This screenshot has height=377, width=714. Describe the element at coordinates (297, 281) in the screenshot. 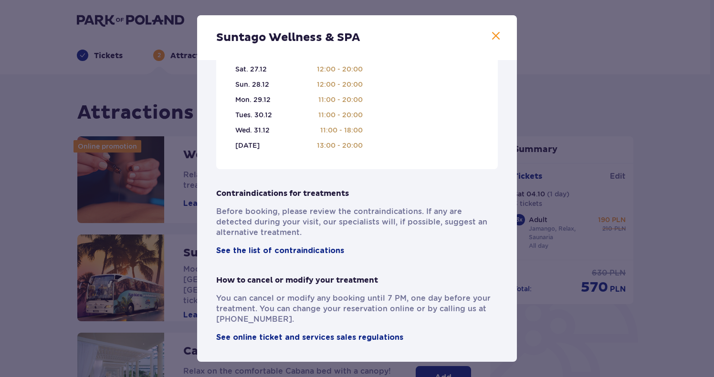

I see `p: How to cancel or modify your treatment` at that location.